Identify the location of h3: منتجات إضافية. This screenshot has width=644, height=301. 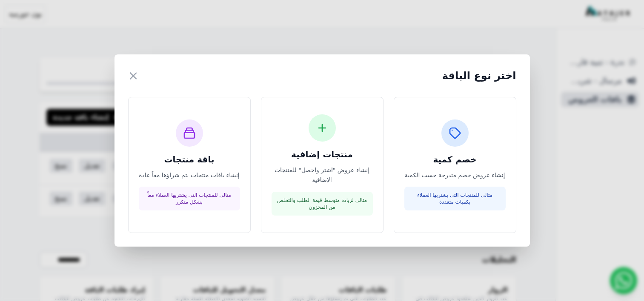
(322, 155).